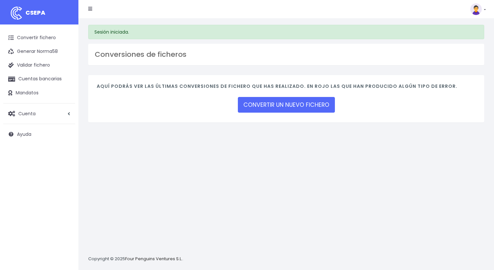 This screenshot has height=270, width=494. I want to click on a: Cuentas bancarias, so click(39, 79).